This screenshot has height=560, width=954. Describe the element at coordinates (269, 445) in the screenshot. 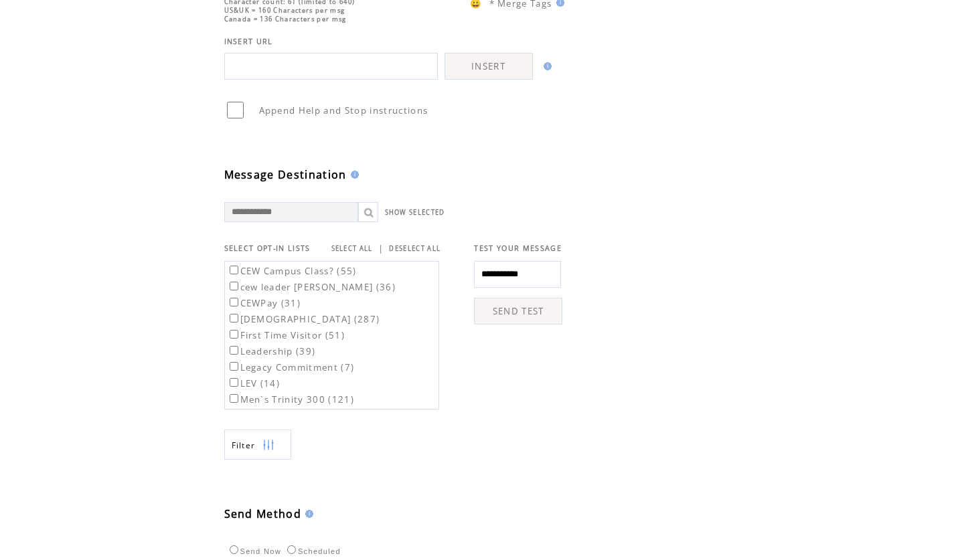

I see `img: filters.png` at that location.